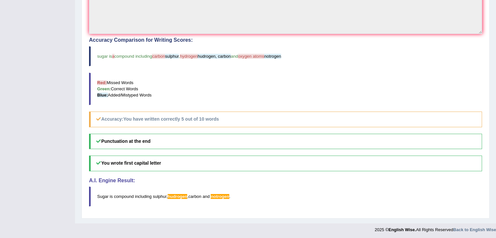 Image resolution: width=496 pixels, height=238 pixels. What do you see at coordinates (475, 230) in the screenshot?
I see `a: Back to English Wise` at bounding box center [475, 230].